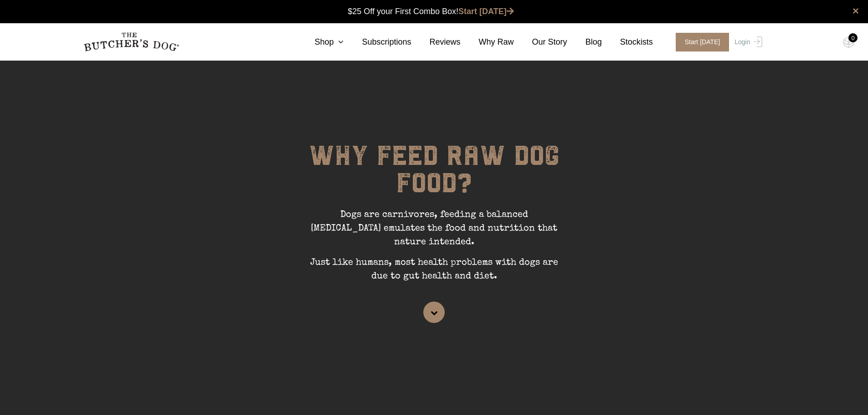 Image resolution: width=868 pixels, height=415 pixels. What do you see at coordinates (320, 42) in the screenshot?
I see `a: Shop` at bounding box center [320, 42].